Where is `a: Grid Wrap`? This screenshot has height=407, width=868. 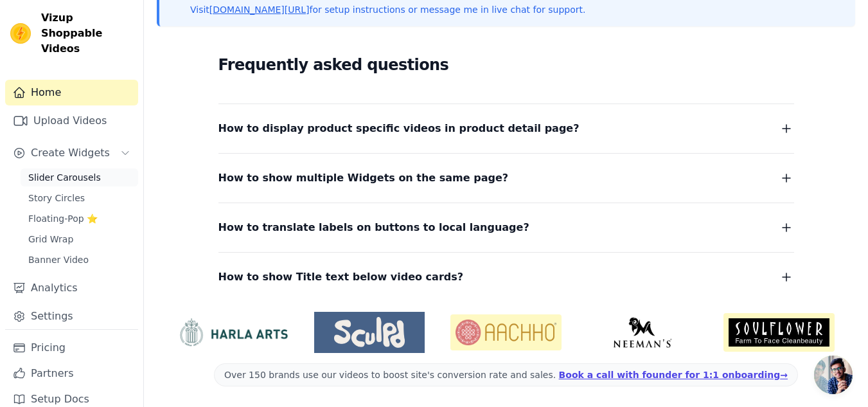
a: Grid Wrap is located at coordinates (79, 239).